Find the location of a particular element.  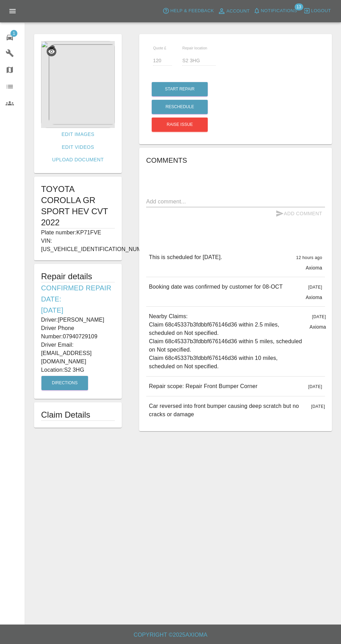

button: Start Repair is located at coordinates (179, 89).